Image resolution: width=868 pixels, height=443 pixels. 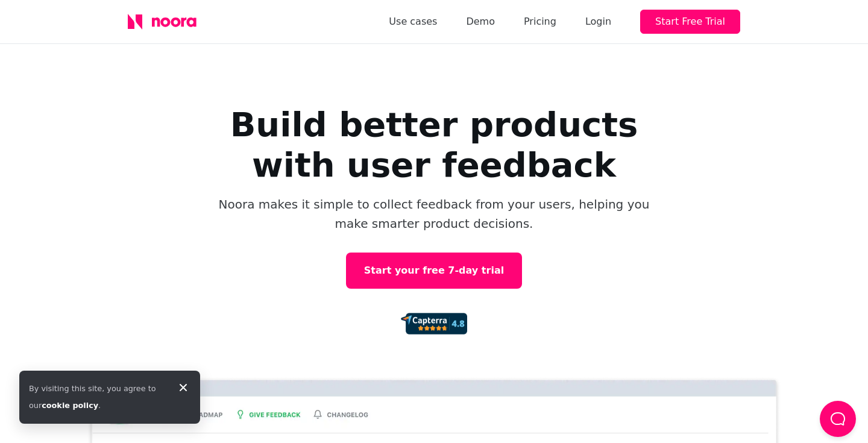 What do you see at coordinates (480, 22) in the screenshot?
I see `a: Demo` at bounding box center [480, 22].